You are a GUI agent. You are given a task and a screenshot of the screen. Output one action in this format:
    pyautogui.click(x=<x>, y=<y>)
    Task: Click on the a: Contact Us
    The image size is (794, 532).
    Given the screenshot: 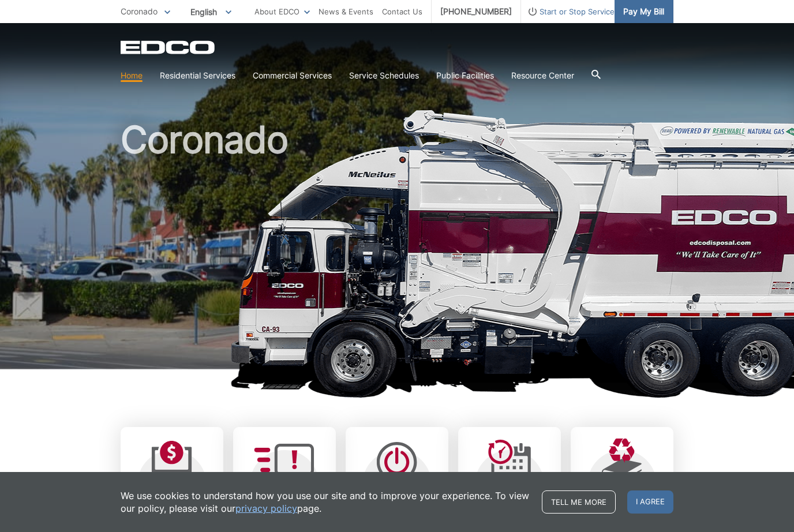 What is the action you would take?
    pyautogui.click(x=403, y=12)
    